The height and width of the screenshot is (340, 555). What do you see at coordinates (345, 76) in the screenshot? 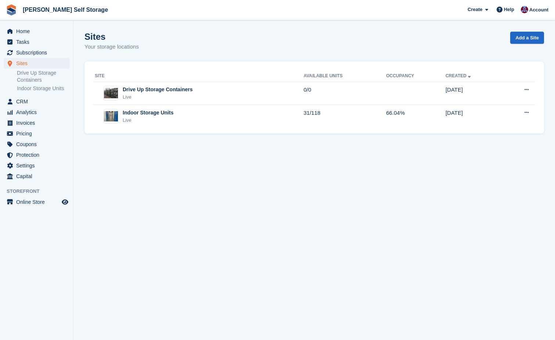
I see `th: Available Units` at bounding box center [345, 76].